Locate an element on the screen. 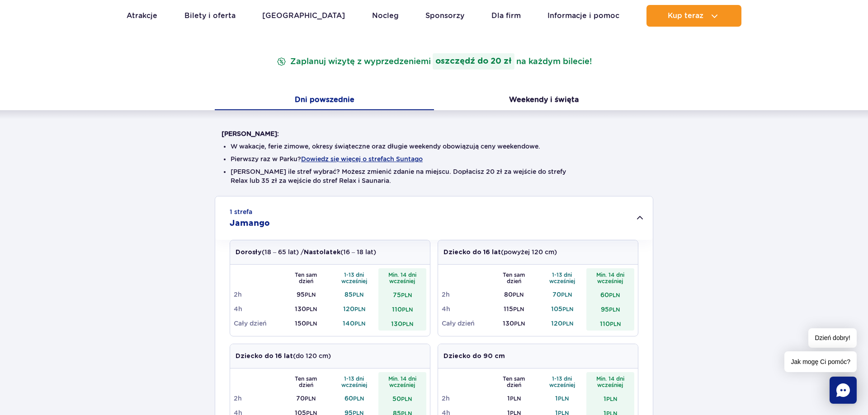  li: W wakacje, ferie zimowe, okresy świąteczne oraz długie weekendy obowiązują ceny weekendowe. is located at coordinates (434, 146).